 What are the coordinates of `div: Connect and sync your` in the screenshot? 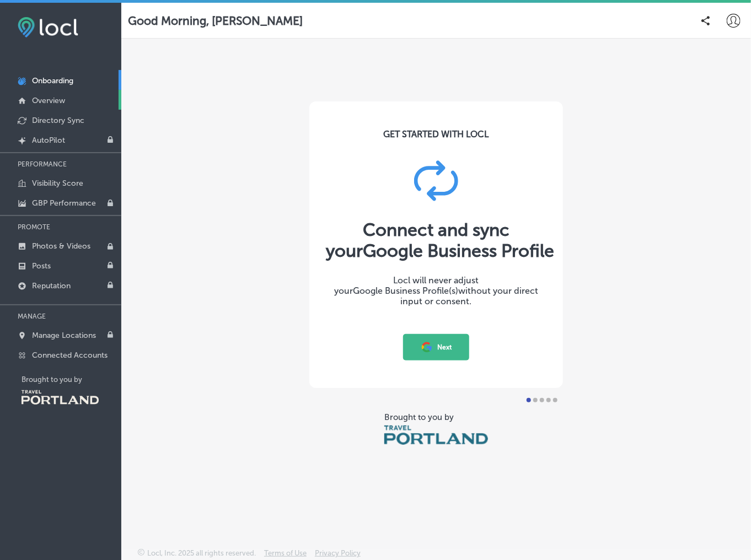 It's located at (436, 240).